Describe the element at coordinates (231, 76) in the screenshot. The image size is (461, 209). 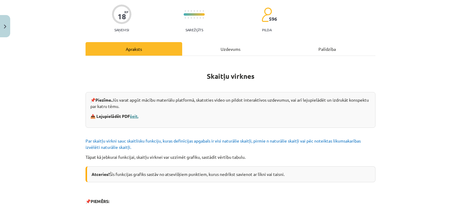
I see `b: Skaitļu virknes` at that location.